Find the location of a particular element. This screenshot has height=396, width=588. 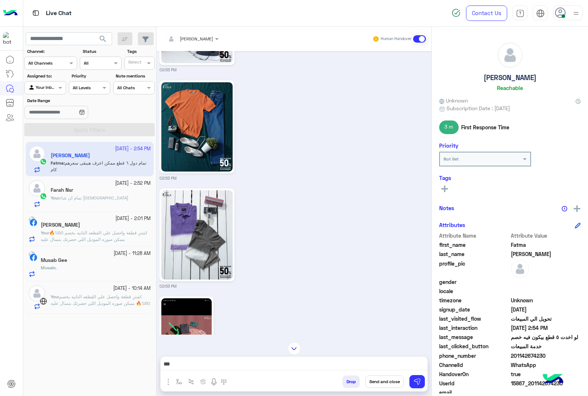

span: true is located at coordinates (546, 374).